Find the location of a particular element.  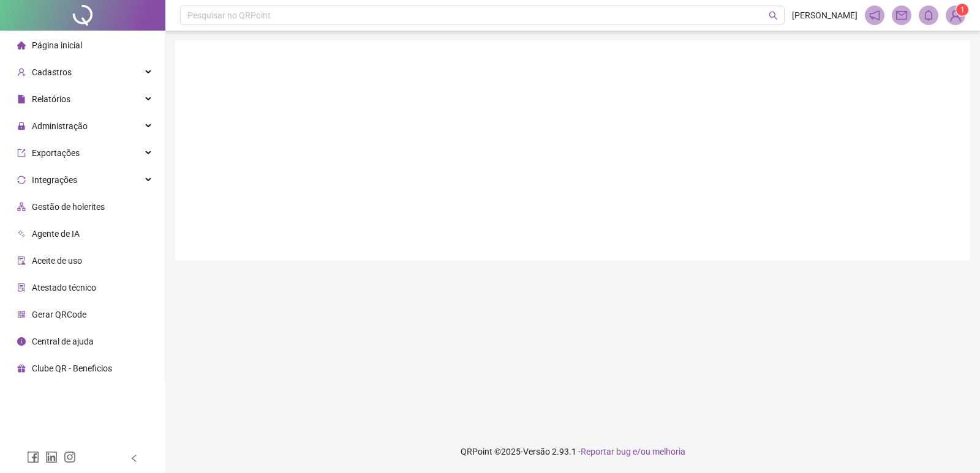

span: Gestão de holerites is located at coordinates (68, 207).